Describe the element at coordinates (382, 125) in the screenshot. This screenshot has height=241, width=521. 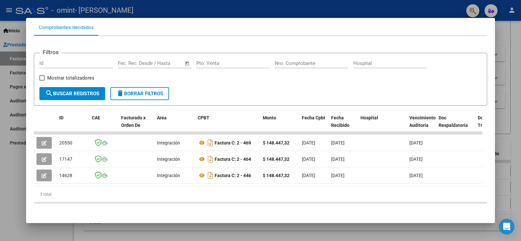
I see `datatable-header-cell: Hospital` at that location.